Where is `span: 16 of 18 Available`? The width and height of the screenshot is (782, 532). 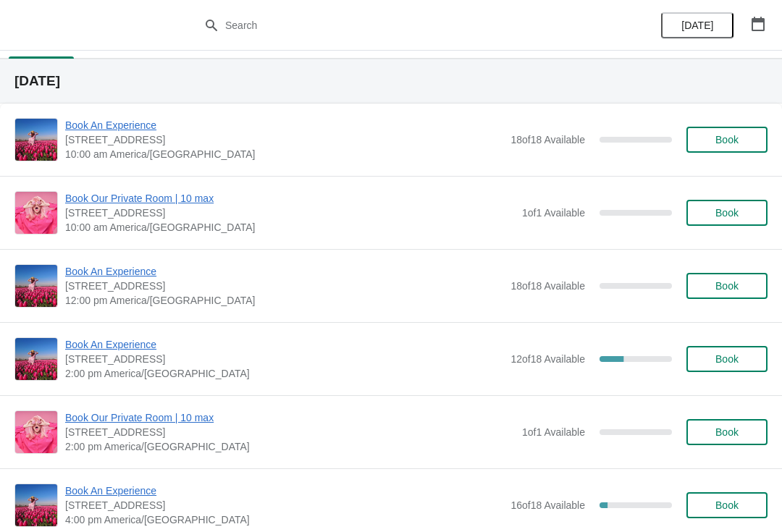
span: 16 of 18 Available is located at coordinates (548, 505).